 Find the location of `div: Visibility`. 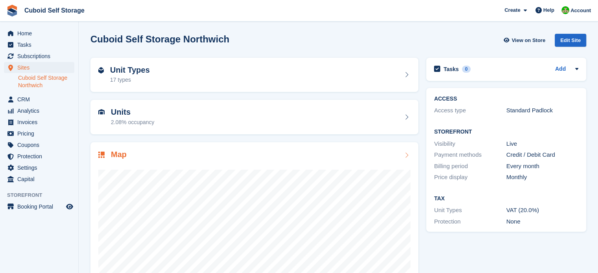

div: Visibility is located at coordinates (470, 144).